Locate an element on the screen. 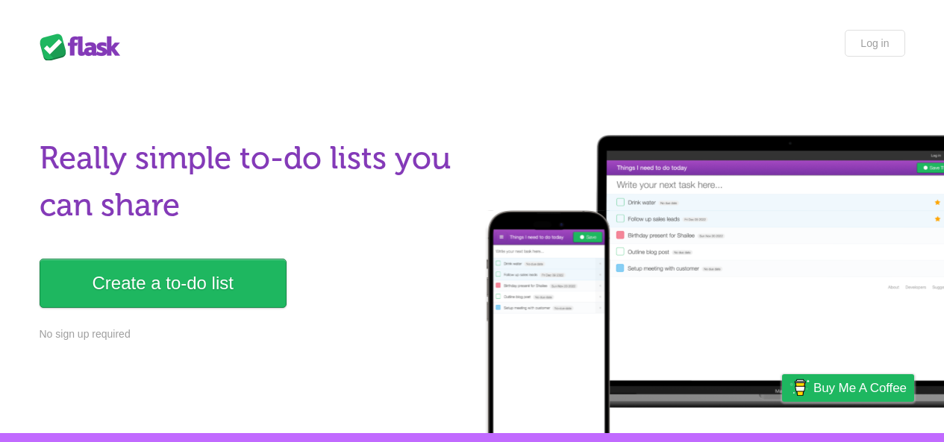 This screenshot has height=442, width=944. h1: Really simple to-do lists you can share is located at coordinates (251, 182).